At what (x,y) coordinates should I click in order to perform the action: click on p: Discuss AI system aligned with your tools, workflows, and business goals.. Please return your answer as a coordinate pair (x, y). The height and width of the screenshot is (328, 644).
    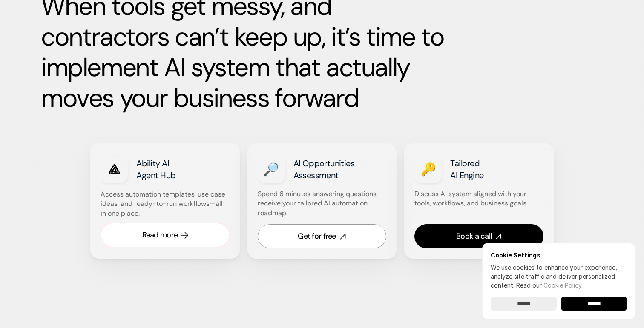
    Looking at the image, I should click on (478, 199).